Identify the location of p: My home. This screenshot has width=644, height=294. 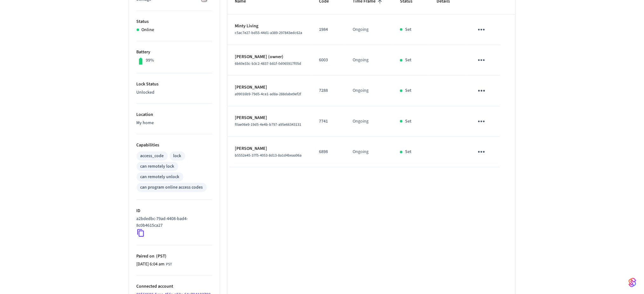
(174, 123).